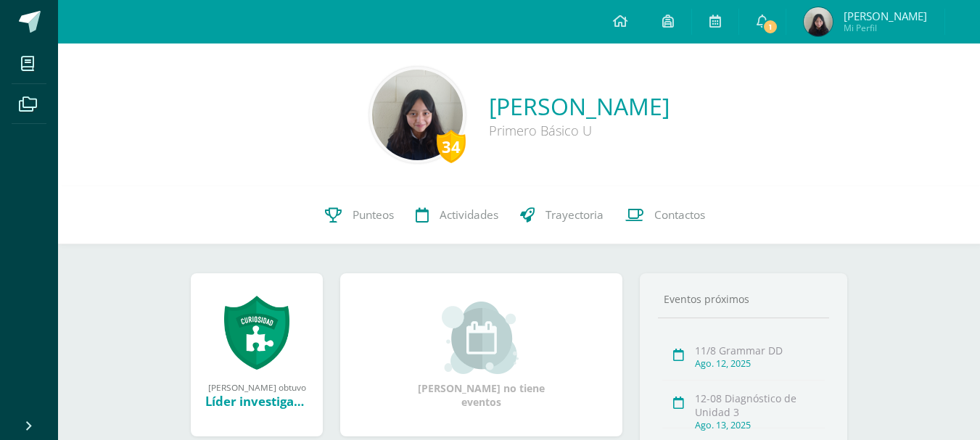 This screenshot has height=440, width=980. I want to click on span: Punteos, so click(373, 215).